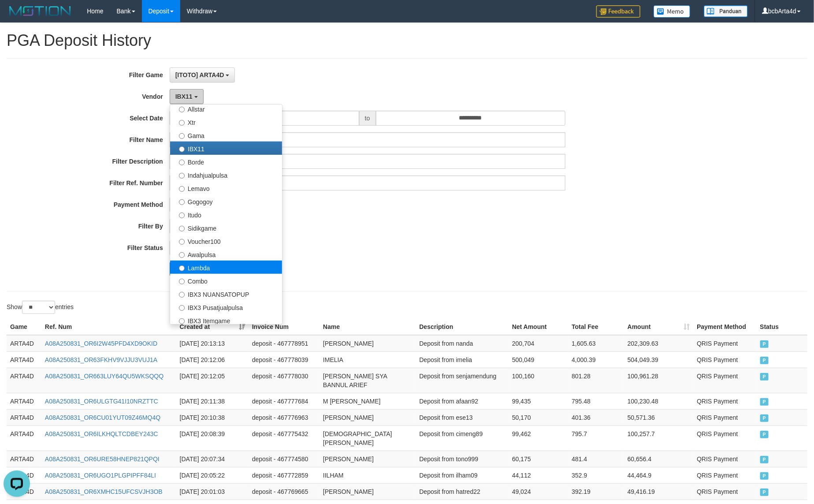 Image resolution: width=814 pixels, height=504 pixels. Describe the element at coordinates (226, 280) in the screenshot. I see `label: Combo` at that location.